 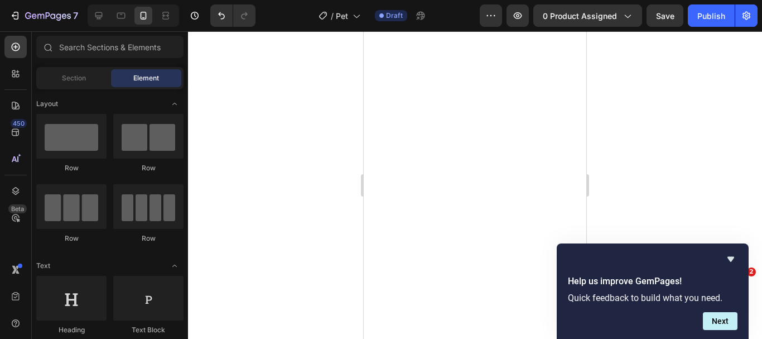 I want to click on div: 450, so click(x=18, y=123).